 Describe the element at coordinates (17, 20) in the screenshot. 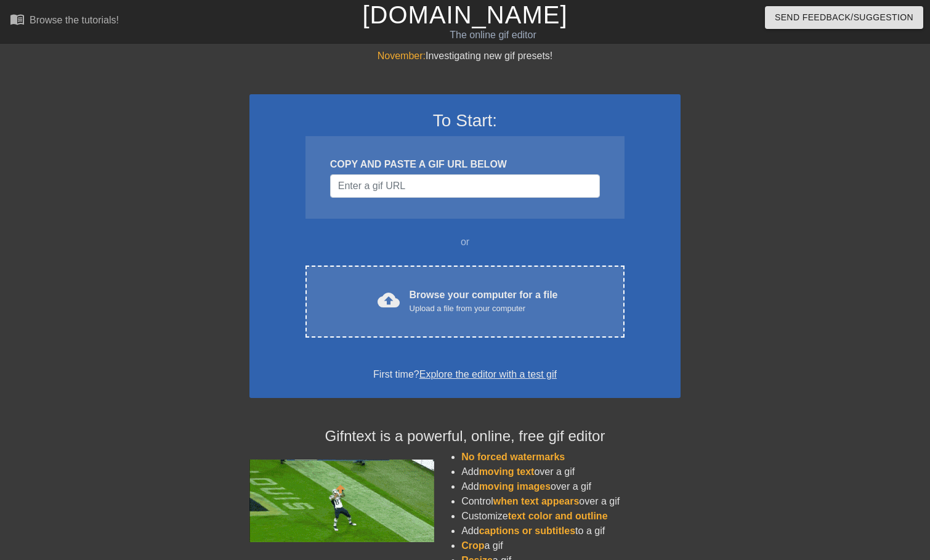

I see `span: menu_book` at that location.